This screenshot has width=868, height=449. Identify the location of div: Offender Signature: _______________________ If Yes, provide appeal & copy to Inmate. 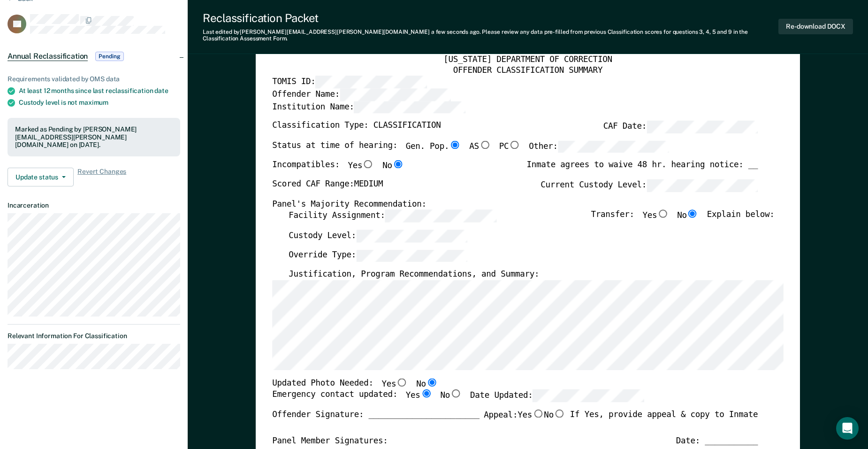
(514, 422).